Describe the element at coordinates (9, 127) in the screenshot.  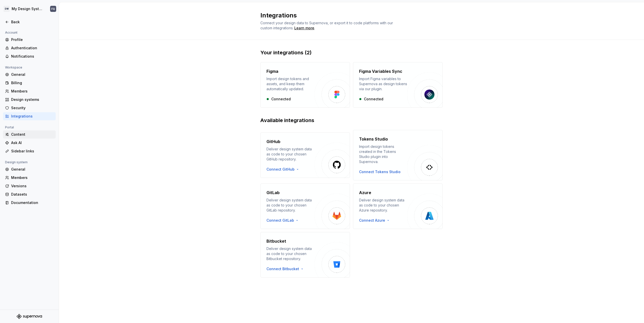
I see `div: Portal` at that location.